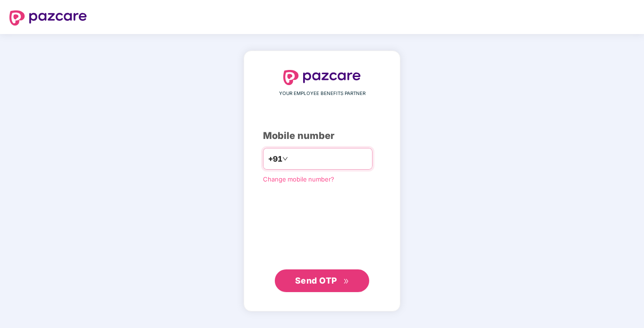  Describe the element at coordinates (315, 280) in the screenshot. I see `span: Send OTP` at that location.